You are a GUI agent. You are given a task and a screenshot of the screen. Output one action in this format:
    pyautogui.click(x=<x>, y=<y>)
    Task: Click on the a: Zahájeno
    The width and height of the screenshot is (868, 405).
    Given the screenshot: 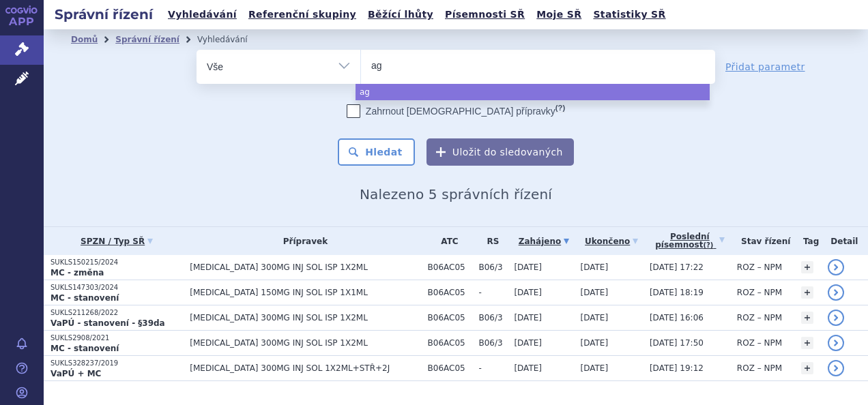 What is the action you would take?
    pyautogui.click(x=543, y=242)
    